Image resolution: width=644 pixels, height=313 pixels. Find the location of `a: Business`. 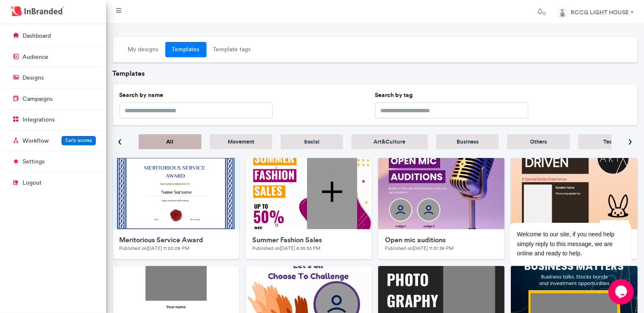

a: Business is located at coordinates (467, 142).